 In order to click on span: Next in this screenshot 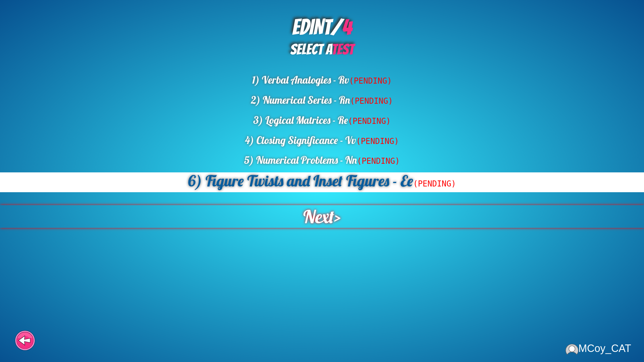, I will do `click(319, 216)`.